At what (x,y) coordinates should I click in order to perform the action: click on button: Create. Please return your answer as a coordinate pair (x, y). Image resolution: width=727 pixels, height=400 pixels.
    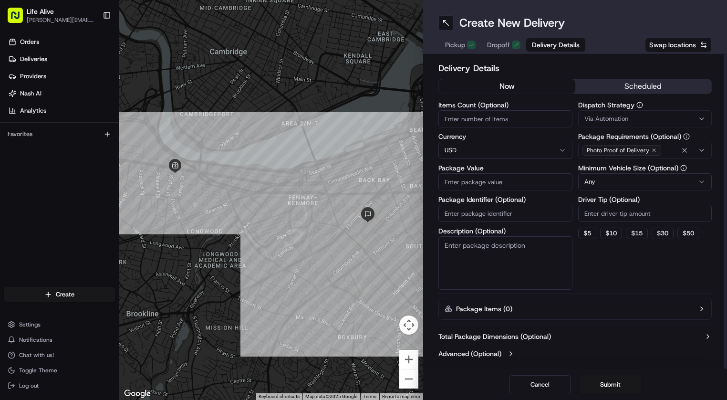
    Looking at the image, I should click on (59, 294).